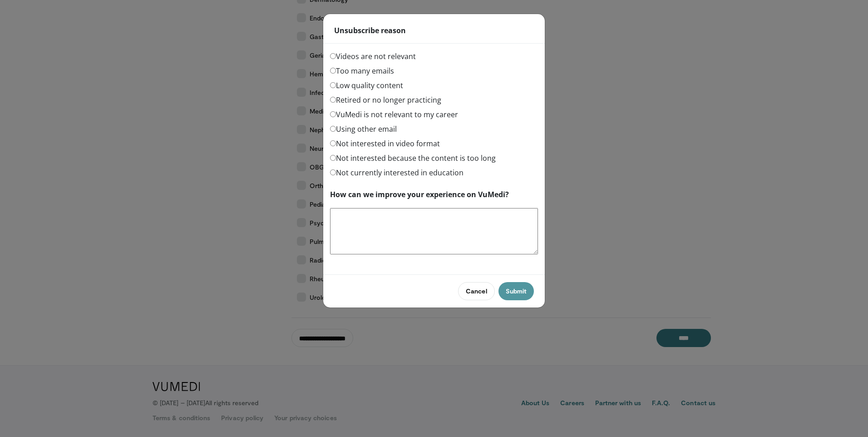 The width and height of the screenshot is (868, 437). I want to click on input: Too many emails, so click(333, 71).